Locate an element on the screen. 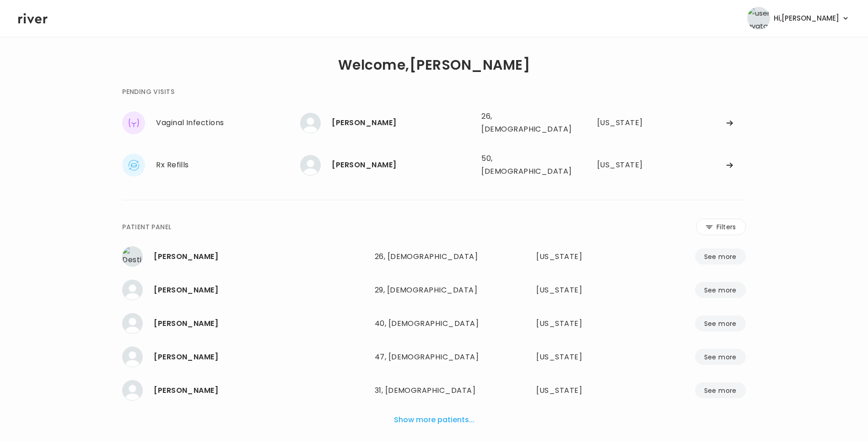 This screenshot has width=868, height=441. div: Destiny Ford is located at coordinates (260, 257).